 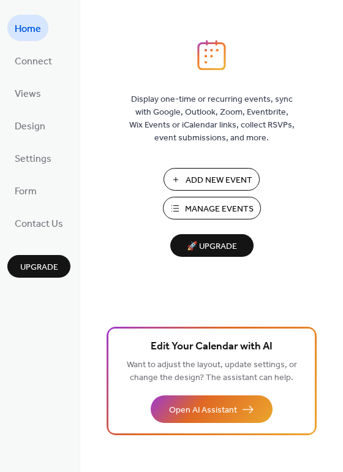 What do you see at coordinates (28, 28) in the screenshot?
I see `a: Home` at bounding box center [28, 28].